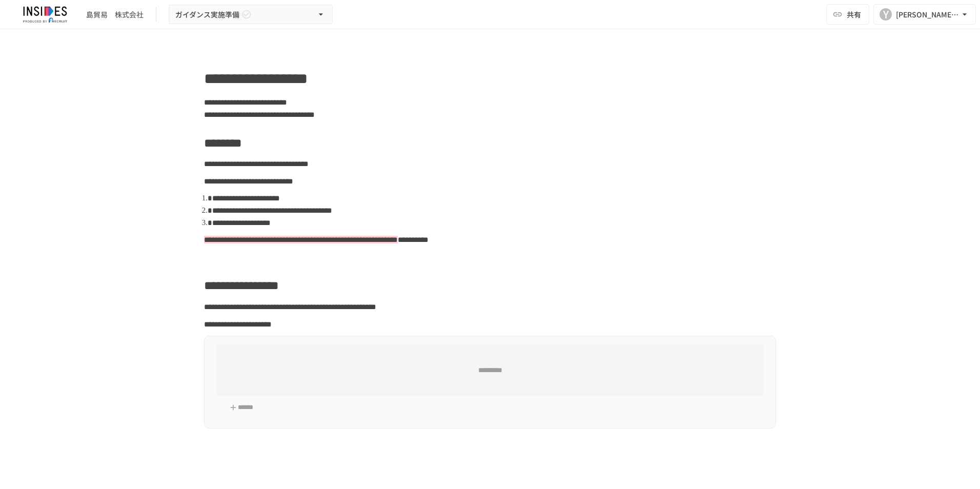 The height and width of the screenshot is (489, 980). What do you see at coordinates (848, 14) in the screenshot?
I see `button: 共有` at bounding box center [848, 14].